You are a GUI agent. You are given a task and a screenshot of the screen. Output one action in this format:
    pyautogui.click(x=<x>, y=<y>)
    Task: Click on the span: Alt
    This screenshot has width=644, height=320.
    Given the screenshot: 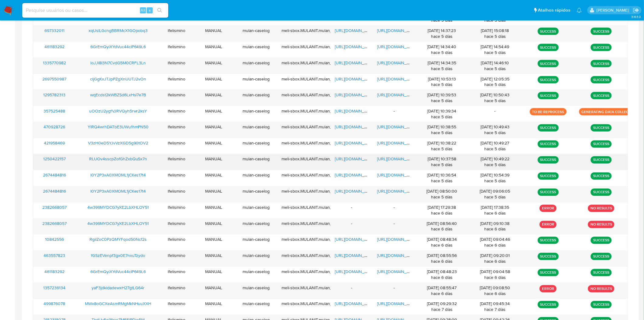 What is the action you would take?
    pyautogui.click(x=143, y=10)
    